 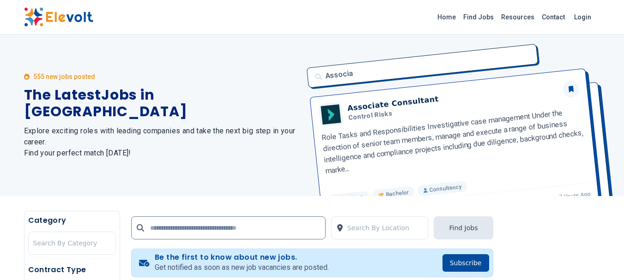 What do you see at coordinates (72, 270) in the screenshot?
I see `h5: Contract Type` at bounding box center [72, 270].